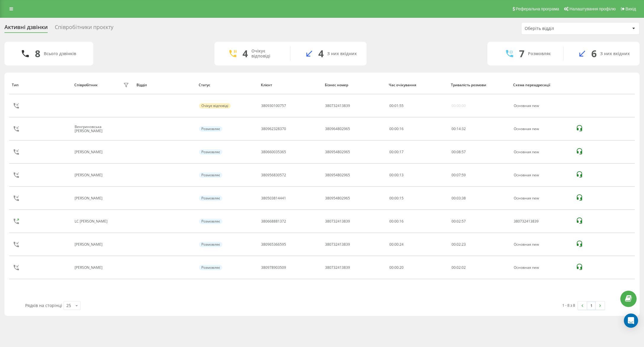 This screenshot has height=347, width=644. I want to click on div: 380956830572, so click(274, 175).